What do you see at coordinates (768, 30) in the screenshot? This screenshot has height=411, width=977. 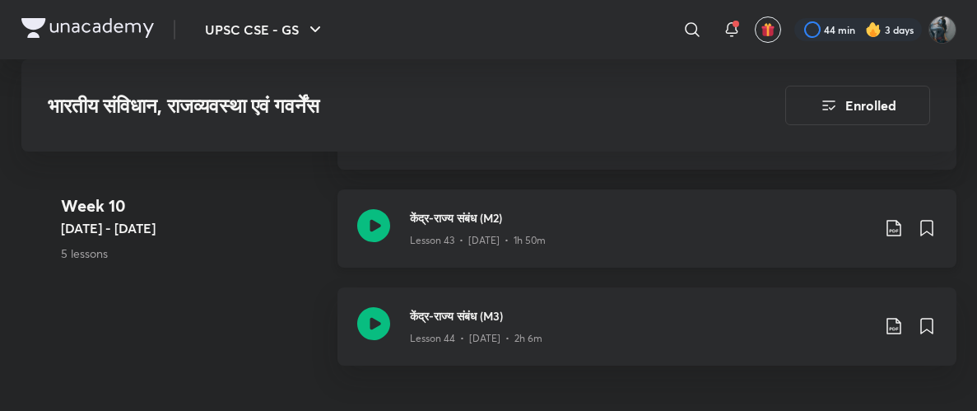 I see `img: avatar` at bounding box center [768, 30].